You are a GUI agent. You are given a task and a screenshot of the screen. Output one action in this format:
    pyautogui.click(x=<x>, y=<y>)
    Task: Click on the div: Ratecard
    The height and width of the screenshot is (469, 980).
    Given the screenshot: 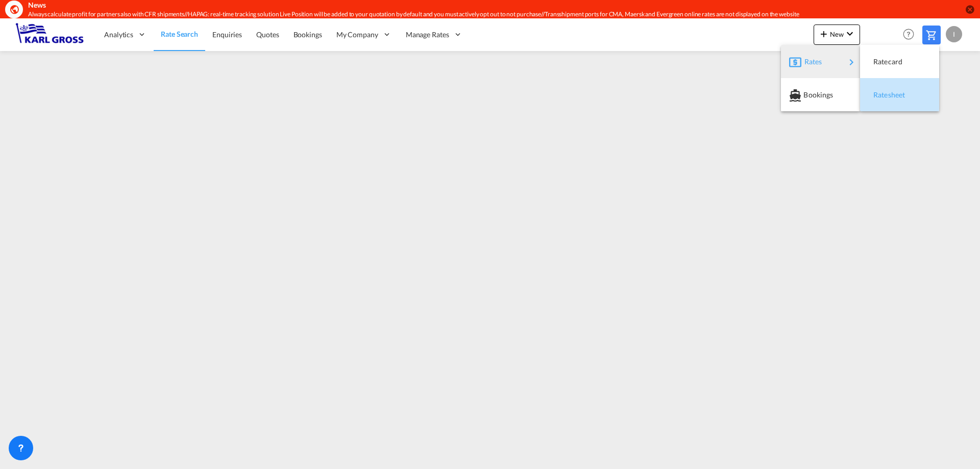 What is the action you would take?
    pyautogui.click(x=899, y=62)
    